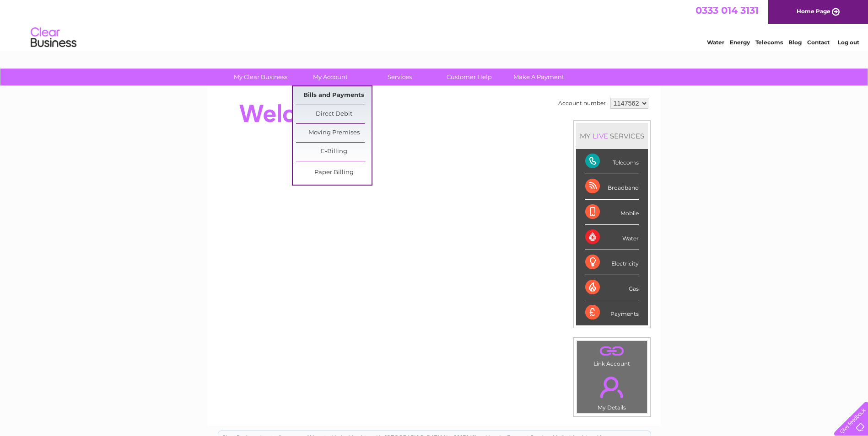  Describe the element at coordinates (740, 42) in the screenshot. I see `a: Energy` at that location.